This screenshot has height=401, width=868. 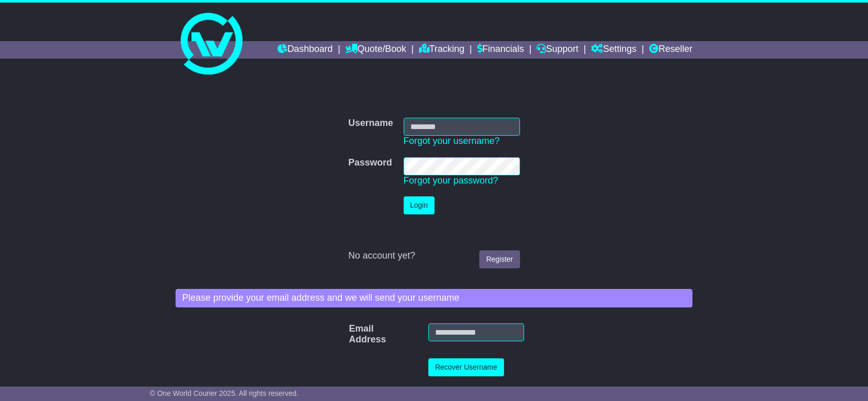 I want to click on a: Register, so click(x=499, y=259).